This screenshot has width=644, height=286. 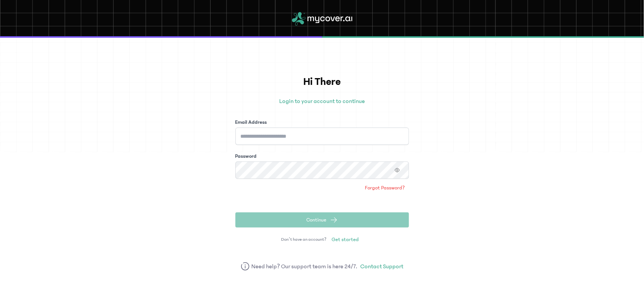 What do you see at coordinates (323, 101) in the screenshot?
I see `p: Login to your account to continue` at bounding box center [323, 101].